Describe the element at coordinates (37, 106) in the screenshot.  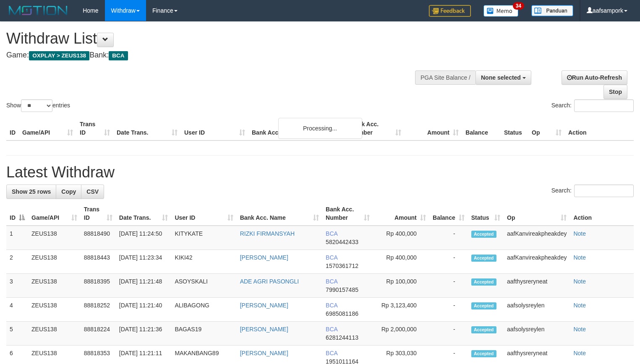
I see `select: Showentries` at that location.